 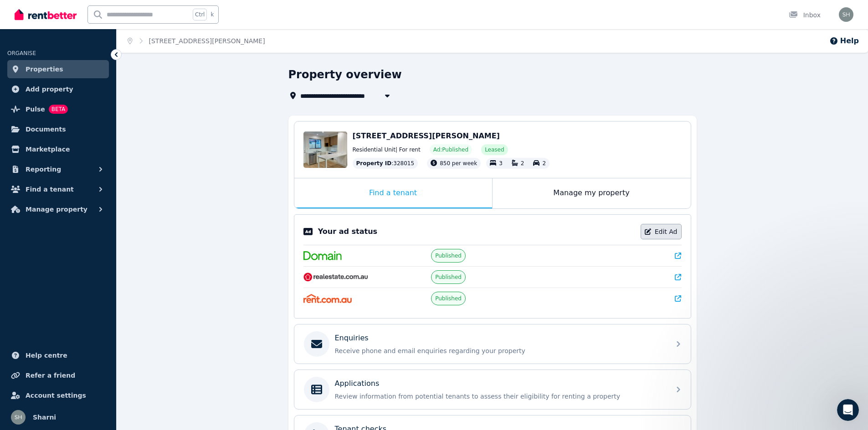 I want to click on span: Add property, so click(x=49, y=89).